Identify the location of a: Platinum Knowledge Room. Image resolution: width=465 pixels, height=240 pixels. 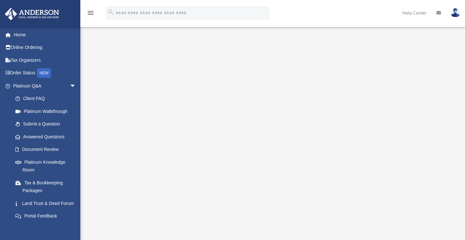
(47, 166).